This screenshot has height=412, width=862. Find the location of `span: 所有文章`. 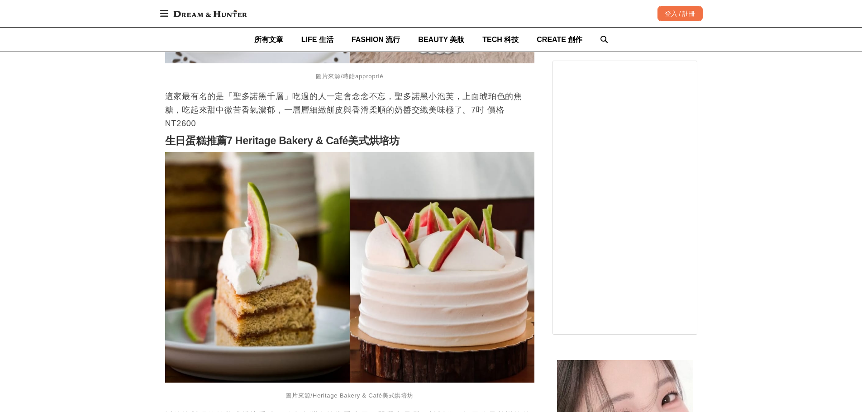

span: 所有文章 is located at coordinates (269, 39).